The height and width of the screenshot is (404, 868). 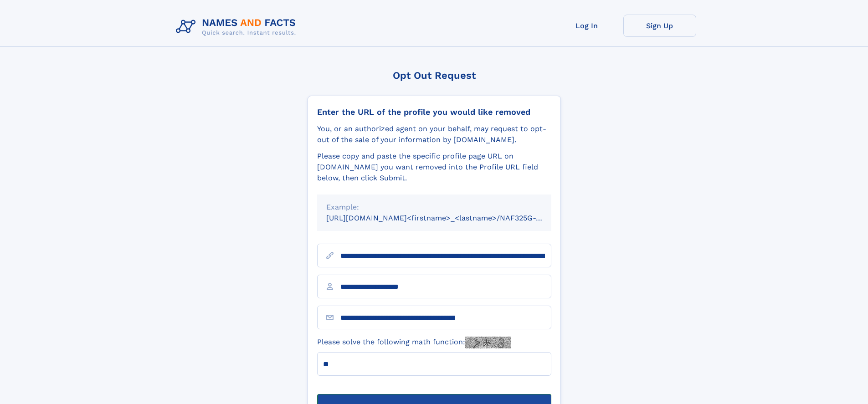 What do you see at coordinates (434, 134) in the screenshot?
I see `div: You, or an authorized agent on your behalf, may request to opt-out of the sale of your informatio...` at bounding box center [434, 134].